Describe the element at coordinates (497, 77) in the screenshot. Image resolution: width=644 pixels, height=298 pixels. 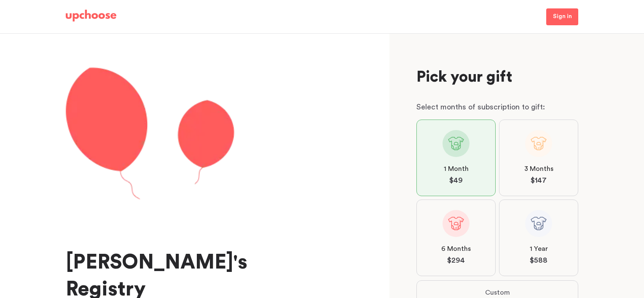
I see `p: Pick your gift` at that location.